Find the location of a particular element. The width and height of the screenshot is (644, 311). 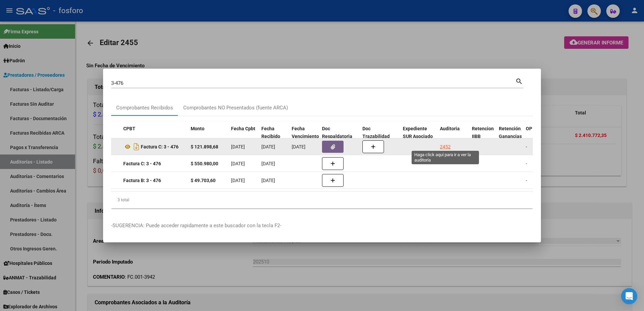

span: Fecha Vencimiento is located at coordinates (305, 132).